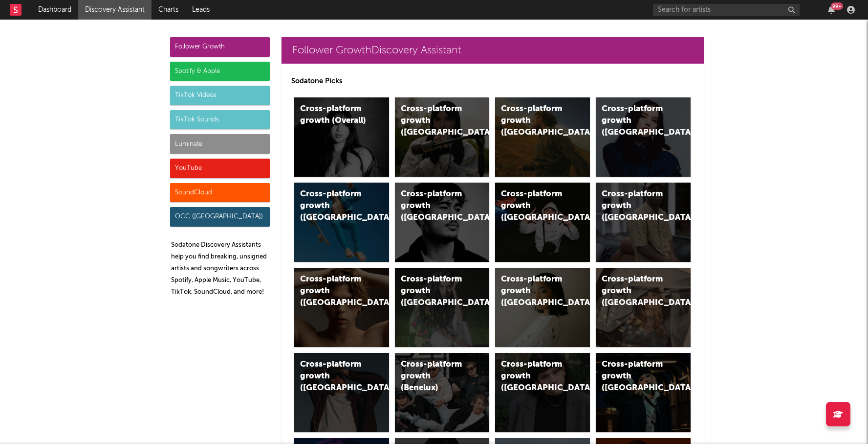 The width and height of the screenshot is (868, 444). I want to click on div: YouTube, so click(220, 168).